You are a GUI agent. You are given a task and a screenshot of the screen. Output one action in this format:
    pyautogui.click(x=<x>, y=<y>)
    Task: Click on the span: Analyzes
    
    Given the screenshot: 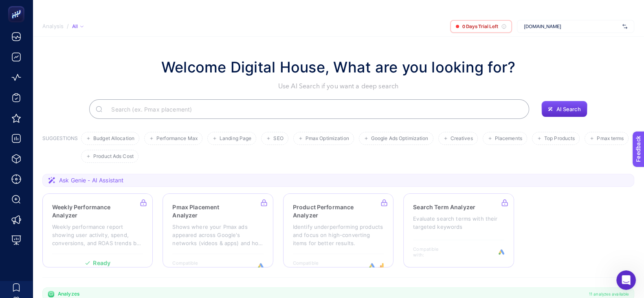 What is the action you would take?
    pyautogui.click(x=68, y=294)
    